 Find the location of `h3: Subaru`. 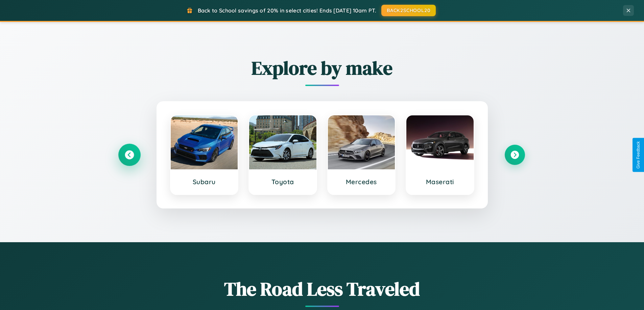

h3: Subaru is located at coordinates (204, 182).